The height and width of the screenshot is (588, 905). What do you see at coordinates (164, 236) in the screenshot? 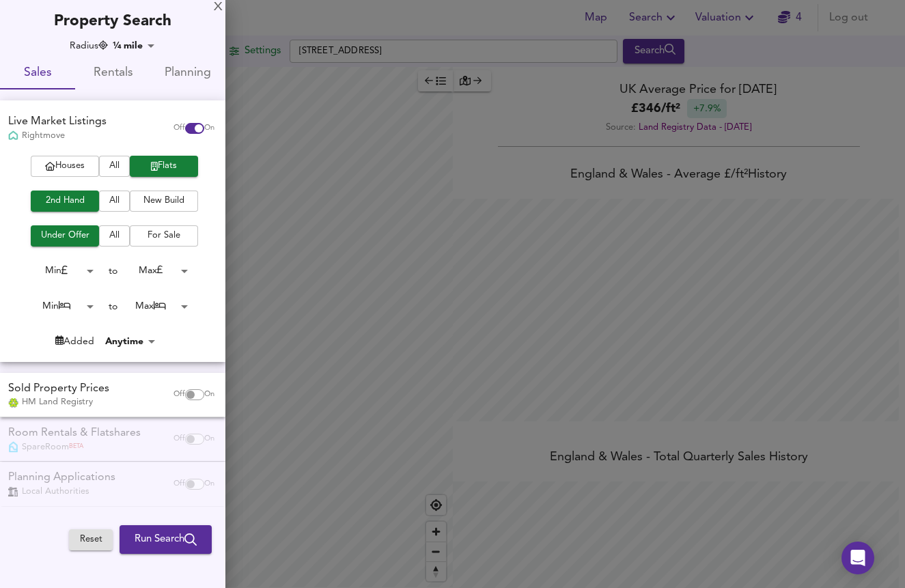
I see `button: For Sale` at bounding box center [164, 236].